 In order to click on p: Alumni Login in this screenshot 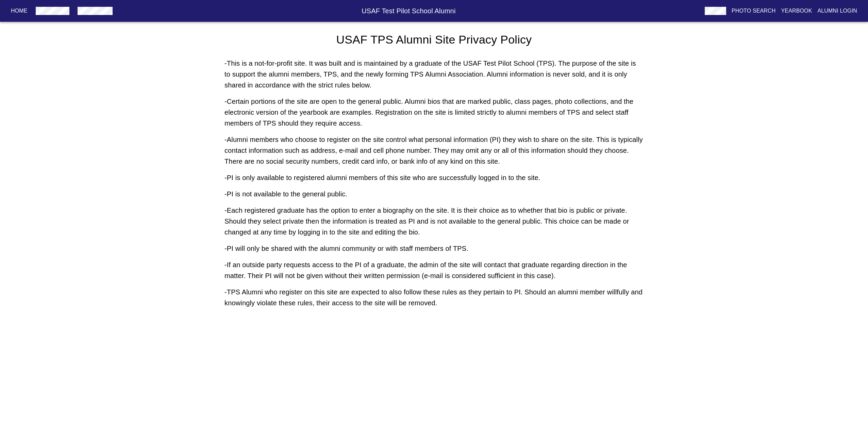, I will do `click(838, 11)`.